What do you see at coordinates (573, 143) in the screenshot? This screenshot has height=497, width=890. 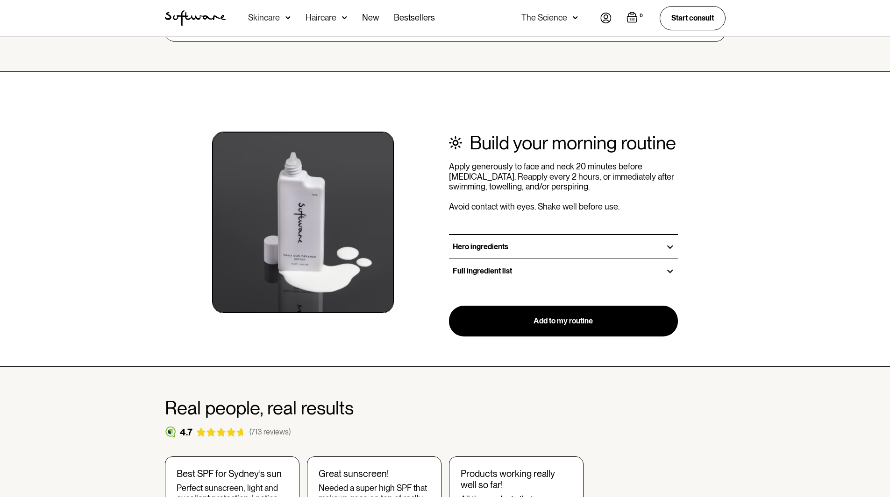 I see `h2: Build your morning routine` at bounding box center [573, 143].